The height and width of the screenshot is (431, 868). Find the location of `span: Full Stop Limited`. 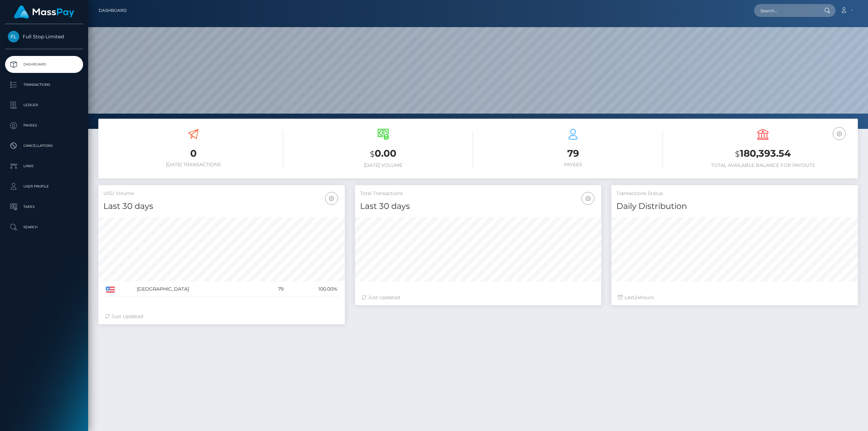

span: Full Stop Limited is located at coordinates (44, 36).